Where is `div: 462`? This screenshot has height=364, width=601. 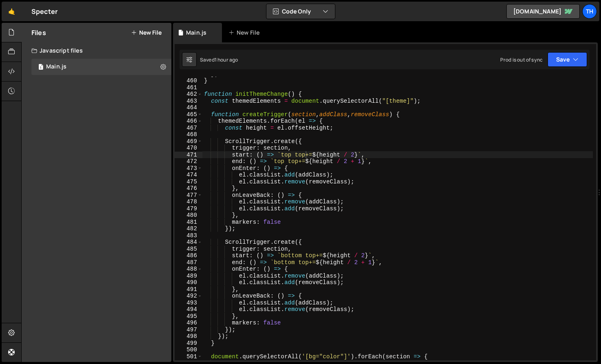 div: 462 is located at coordinates (189, 94).